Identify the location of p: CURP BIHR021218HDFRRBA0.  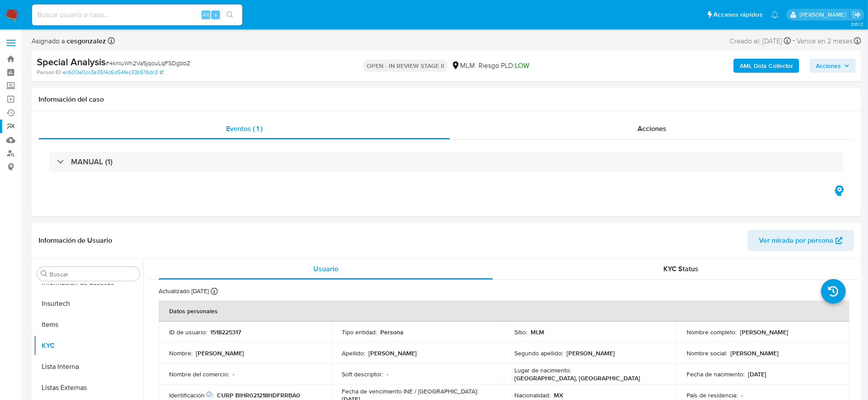
(259, 395).